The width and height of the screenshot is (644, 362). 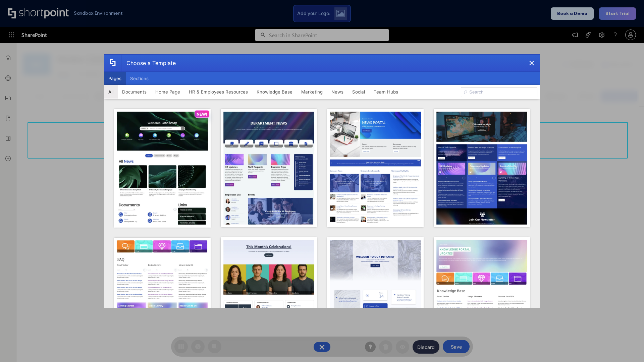 What do you see at coordinates (139, 78) in the screenshot?
I see `button: Sections` at bounding box center [139, 78].